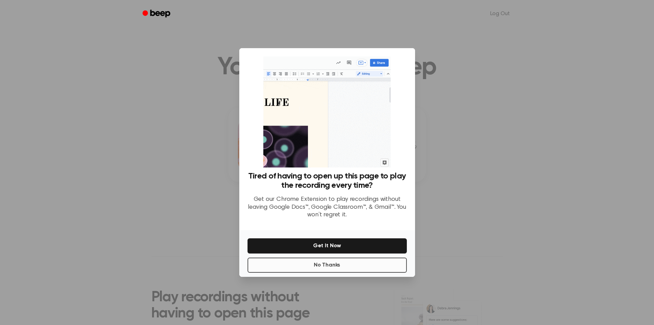  I want to click on button: Get It Now, so click(327, 246).